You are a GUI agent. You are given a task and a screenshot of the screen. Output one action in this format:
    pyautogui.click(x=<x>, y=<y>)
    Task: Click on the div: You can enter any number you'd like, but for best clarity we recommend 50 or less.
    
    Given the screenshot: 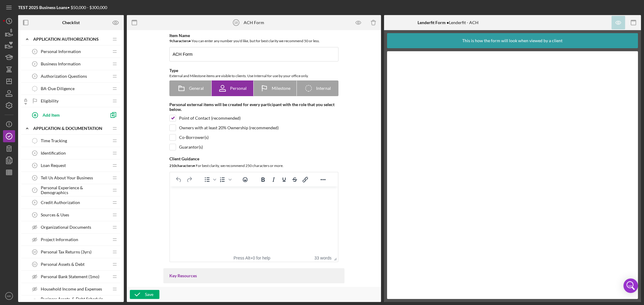 What is the action you would take?
    pyautogui.click(x=254, y=41)
    